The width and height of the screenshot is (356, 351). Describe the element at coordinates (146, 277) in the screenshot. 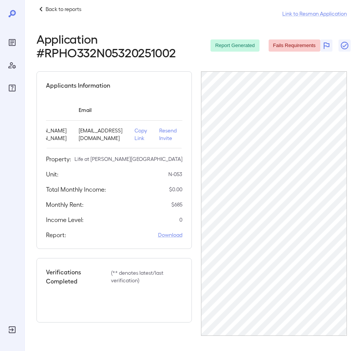

I see `p: (** denotes latest/last verification)` at that location.